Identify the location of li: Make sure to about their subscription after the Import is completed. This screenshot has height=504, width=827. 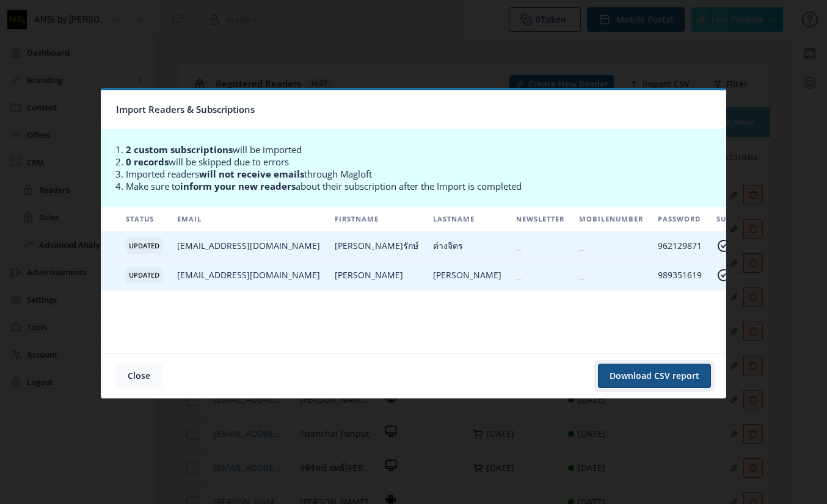
(423, 186).